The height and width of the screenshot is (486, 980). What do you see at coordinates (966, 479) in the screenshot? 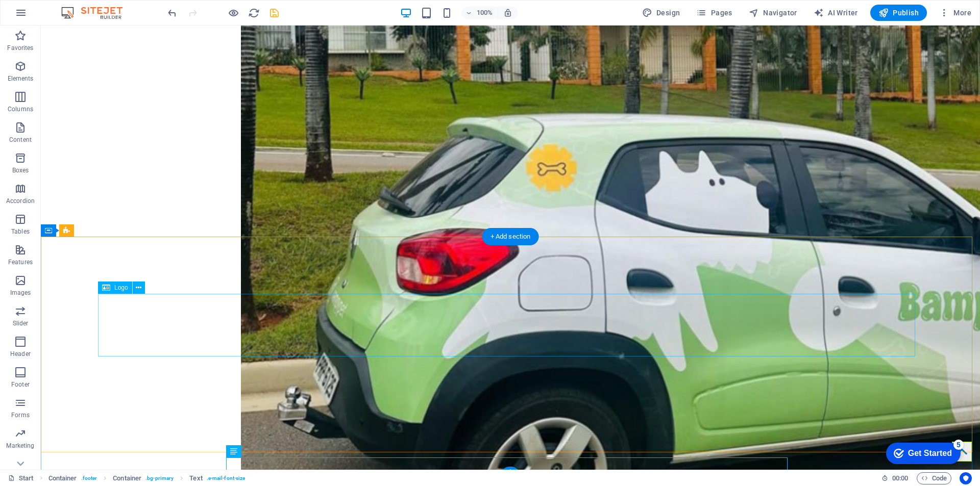
I see `button: Usercentrics` at bounding box center [966, 479].